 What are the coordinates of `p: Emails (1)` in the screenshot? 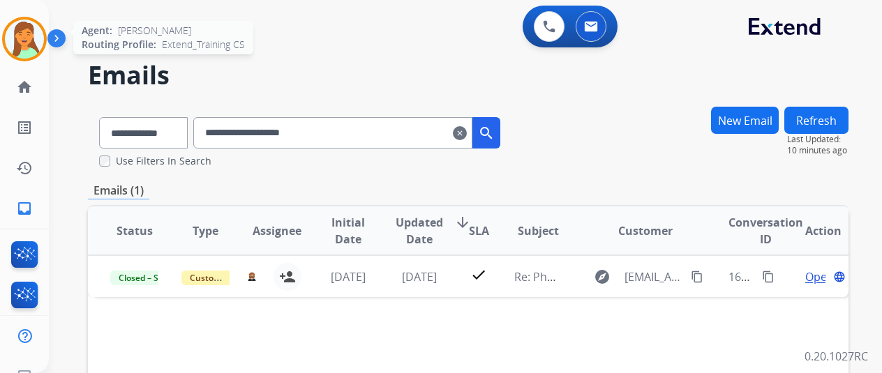 It's located at (119, 191).